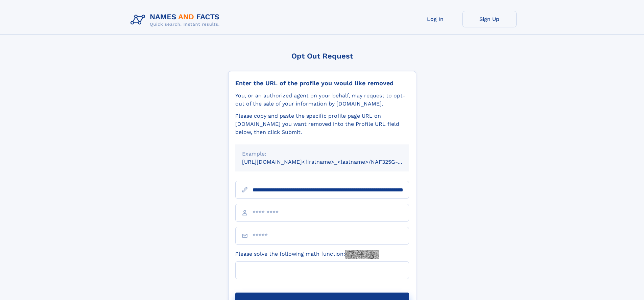 This screenshot has width=644, height=300. Describe the element at coordinates (322, 56) in the screenshot. I see `div: Opt Out Request` at that location.